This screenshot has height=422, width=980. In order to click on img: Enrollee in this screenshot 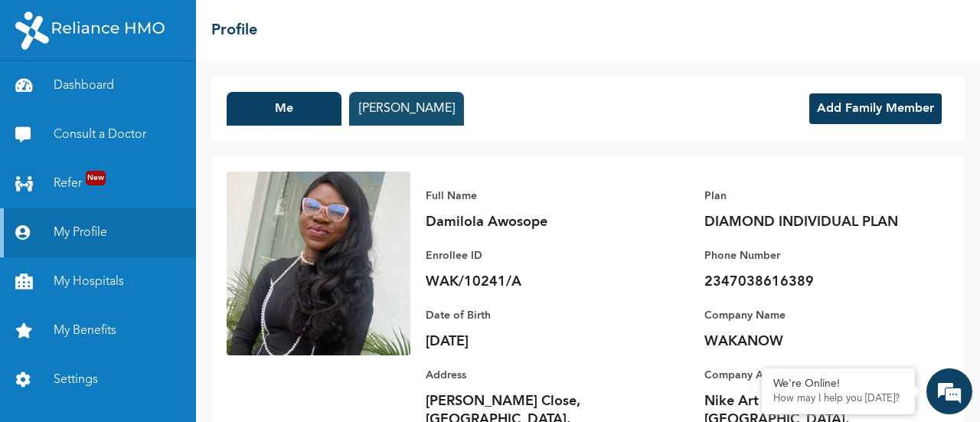, I will do `click(319, 264)`.